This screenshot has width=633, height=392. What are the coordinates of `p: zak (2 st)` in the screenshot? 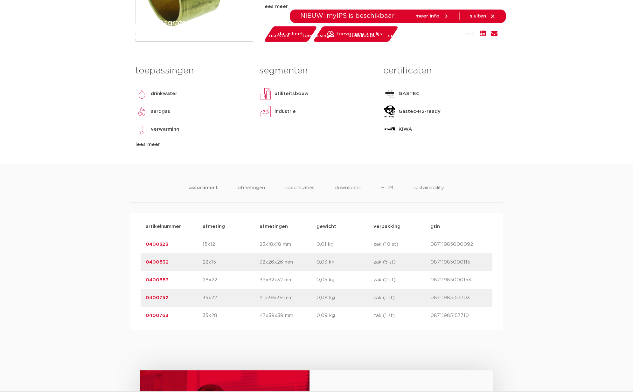 It's located at (402, 280).